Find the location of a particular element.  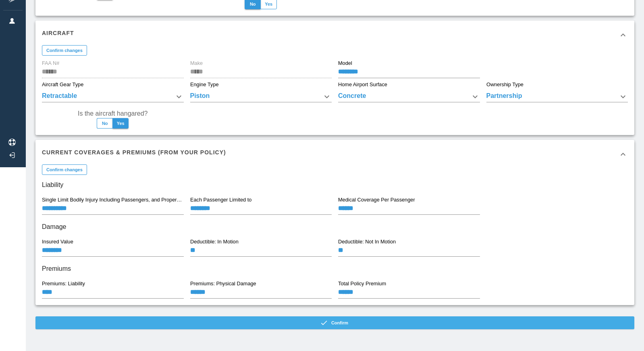

label: Make is located at coordinates (196, 63).